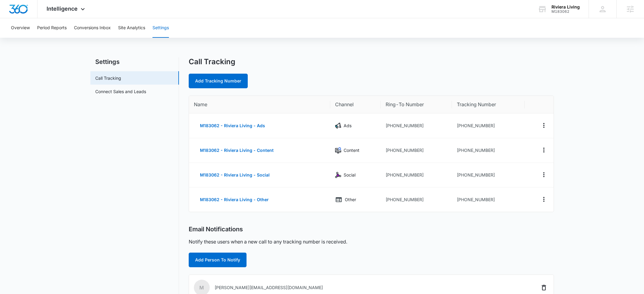  I want to click on p: Content, so click(351, 150).